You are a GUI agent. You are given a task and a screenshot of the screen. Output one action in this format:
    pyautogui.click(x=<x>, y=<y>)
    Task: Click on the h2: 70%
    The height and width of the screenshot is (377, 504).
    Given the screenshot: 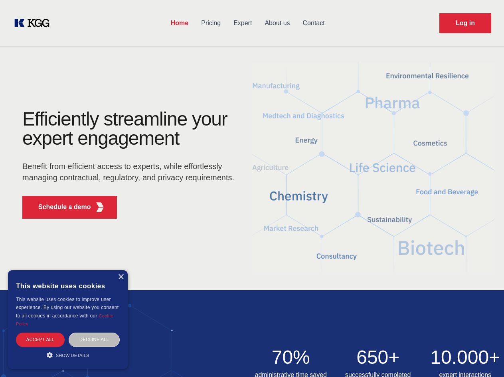 What is the action you would take?
    pyautogui.click(x=291, y=357)
    